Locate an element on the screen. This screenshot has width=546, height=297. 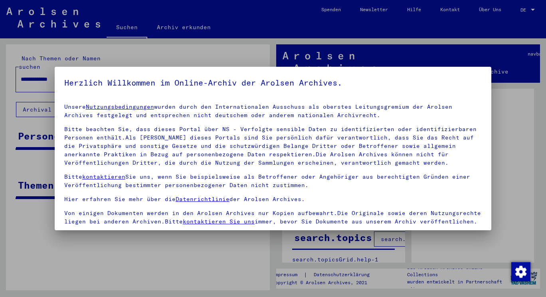
a: kontaktieren Sie uns is located at coordinates (219, 221).